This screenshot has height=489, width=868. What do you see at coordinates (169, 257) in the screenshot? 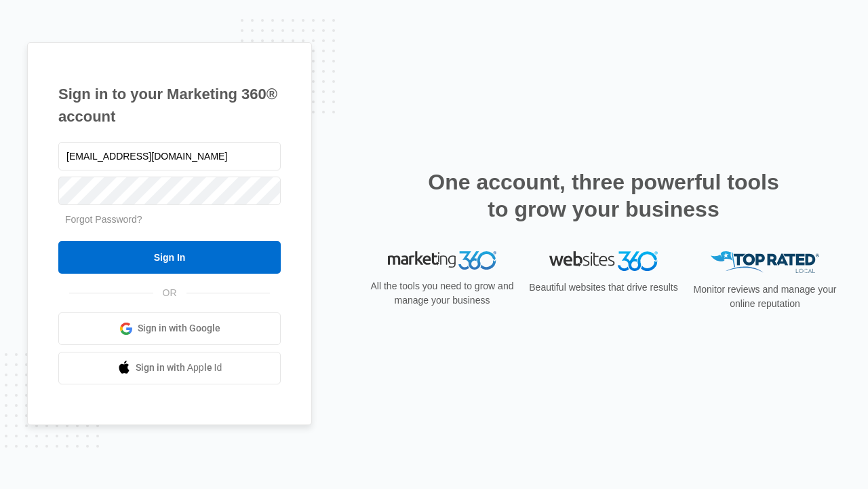
I see `input: Sign In` at bounding box center [169, 257].